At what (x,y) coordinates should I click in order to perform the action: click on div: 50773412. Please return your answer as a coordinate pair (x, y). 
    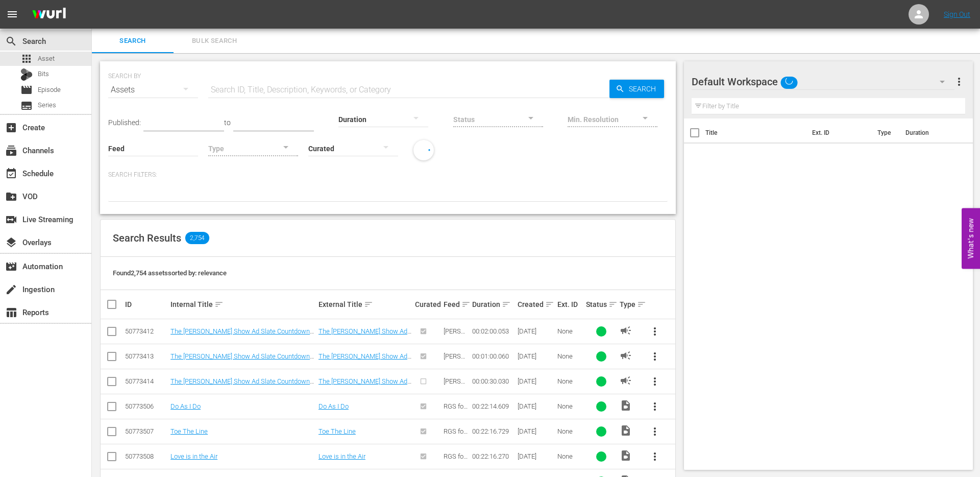
    Looking at the image, I should click on (146, 331).